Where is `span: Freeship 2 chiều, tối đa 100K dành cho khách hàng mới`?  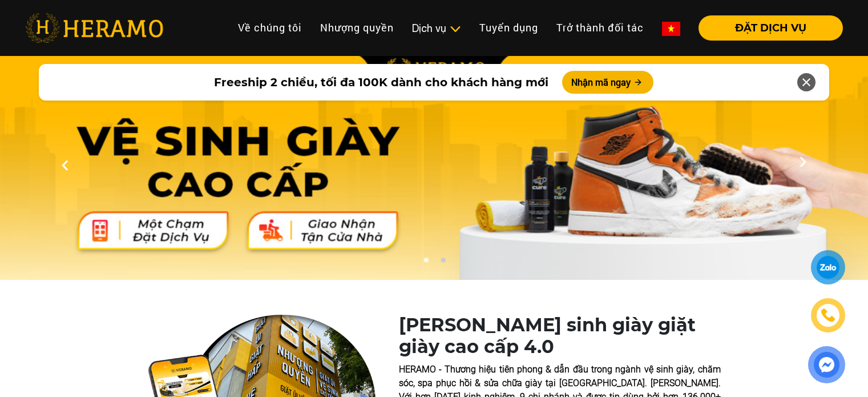
span: Freeship 2 chiều, tối đa 100K dành cho khách hàng mới is located at coordinates (381, 82).